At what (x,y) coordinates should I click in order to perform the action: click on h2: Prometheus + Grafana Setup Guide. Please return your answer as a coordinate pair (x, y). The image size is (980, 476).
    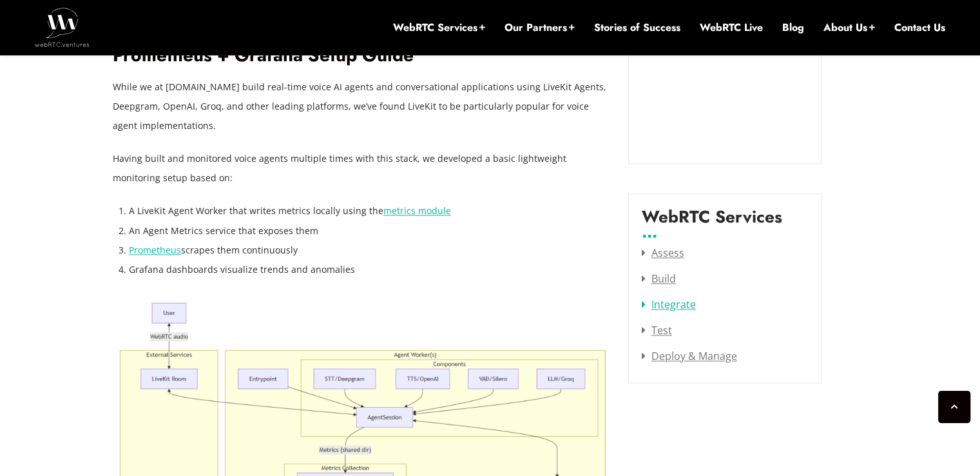
    Looking at the image, I should click on (360, 56).